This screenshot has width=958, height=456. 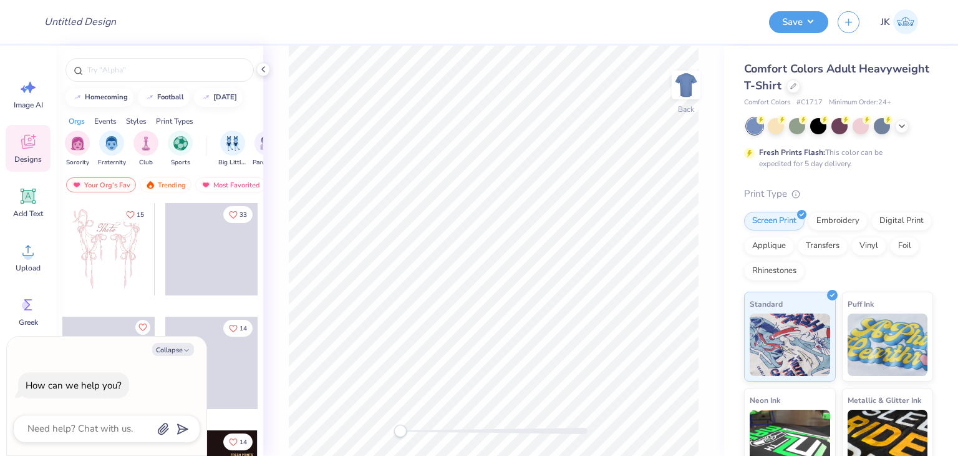 I want to click on div: Applique, so click(x=769, y=246).